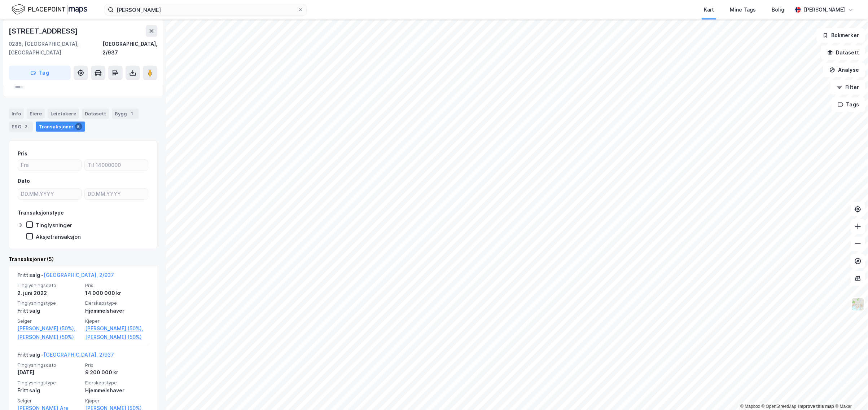  Describe the element at coordinates (40, 73) in the screenshot. I see `button: Tag` at that location.